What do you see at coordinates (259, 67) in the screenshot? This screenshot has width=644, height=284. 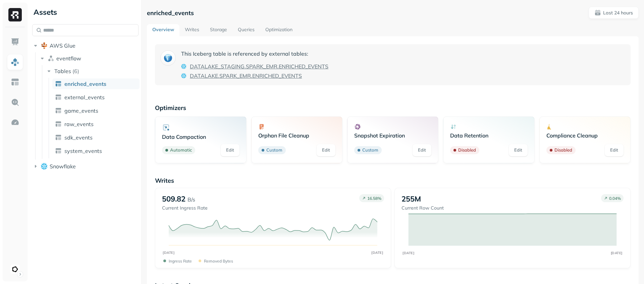 I see `a: DATALAKE_STAGING.SPARK_EMR.ENRICHED_EVENTS` at bounding box center [259, 67].